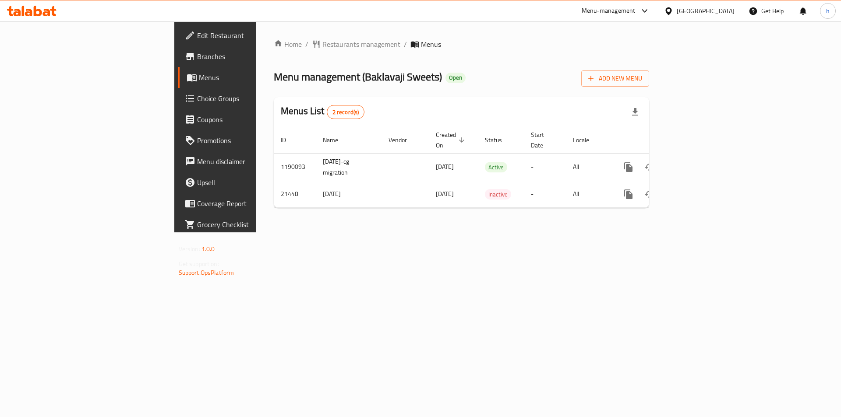  I want to click on div: Export file, so click(635, 112).